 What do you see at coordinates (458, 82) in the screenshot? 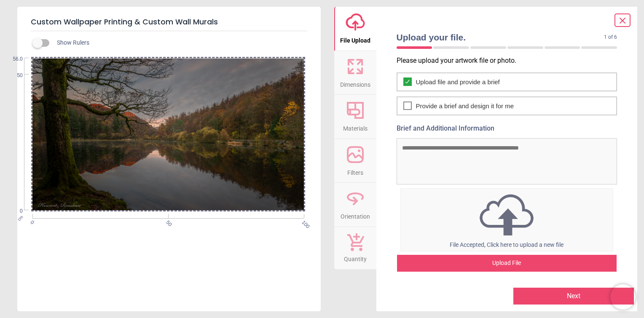
I see `span: Upload file and provide a brief` at bounding box center [458, 82].